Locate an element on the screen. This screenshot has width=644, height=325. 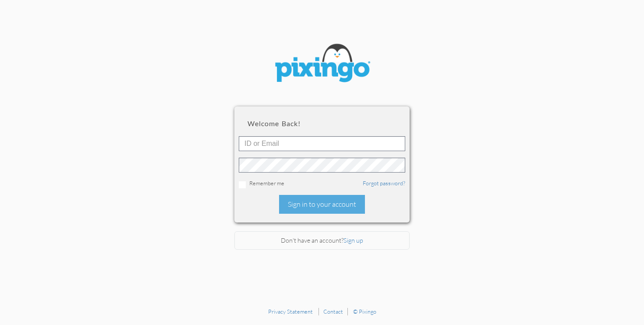
a: Sign up is located at coordinates (354, 240).